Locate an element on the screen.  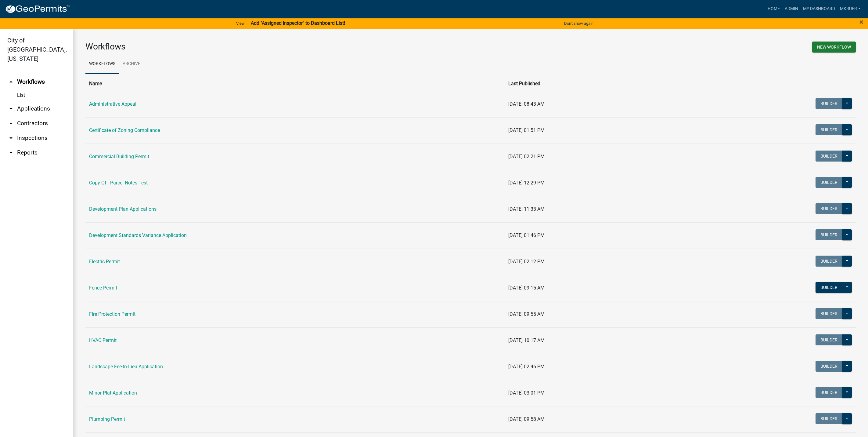
button: Close is located at coordinates (862, 22).